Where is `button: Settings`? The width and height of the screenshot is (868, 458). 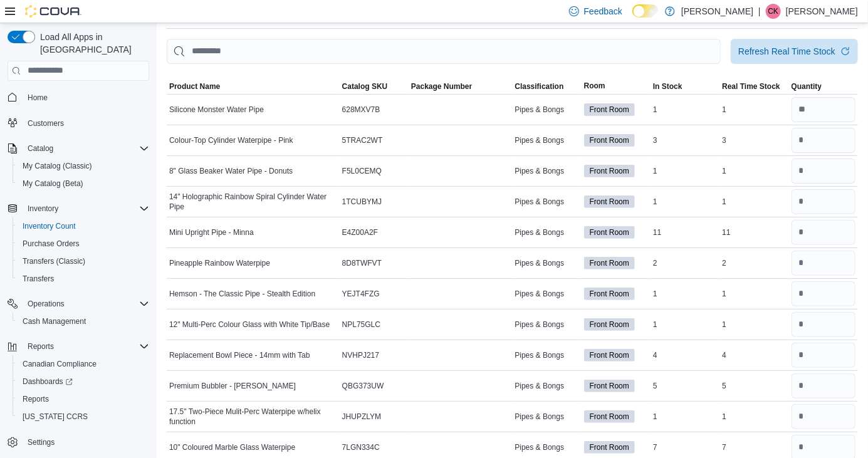
button: Settings is located at coordinates (78, 442).